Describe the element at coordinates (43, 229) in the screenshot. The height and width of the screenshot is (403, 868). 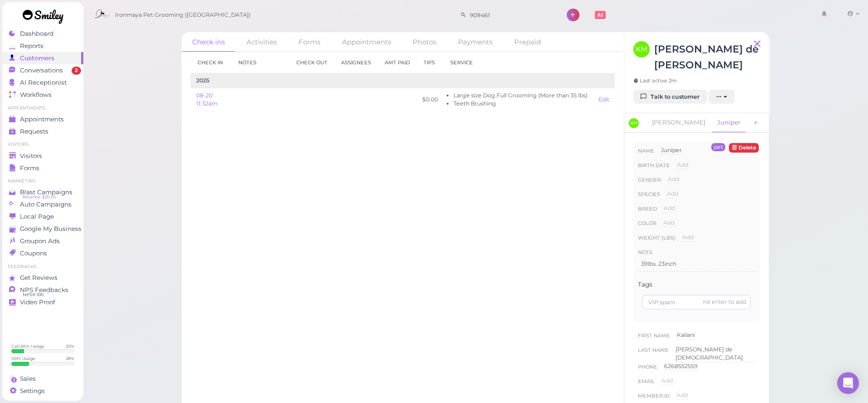
I see `a: Google My Business` at that location.